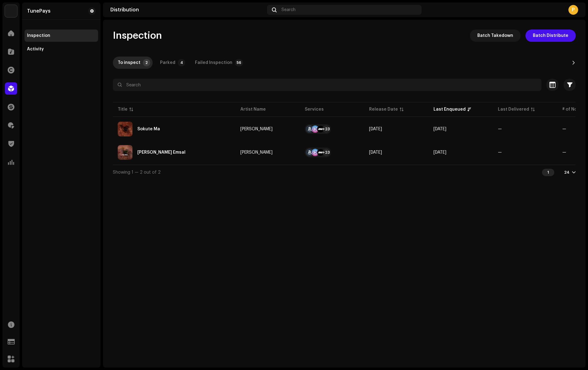 Image resolution: width=588 pixels, height=370 pixels. Describe the element at coordinates (137, 172) in the screenshot. I see `span: Showing 1 — 2 out of 2` at that location.